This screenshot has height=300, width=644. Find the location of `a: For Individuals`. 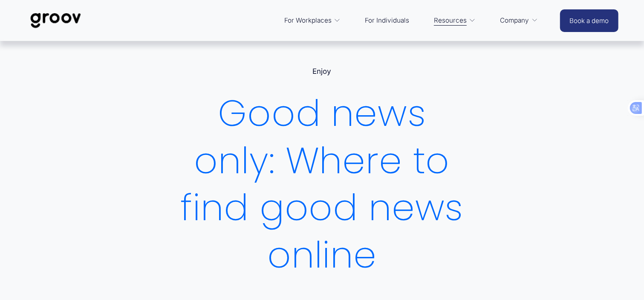

a: For Individuals is located at coordinates (387, 21).